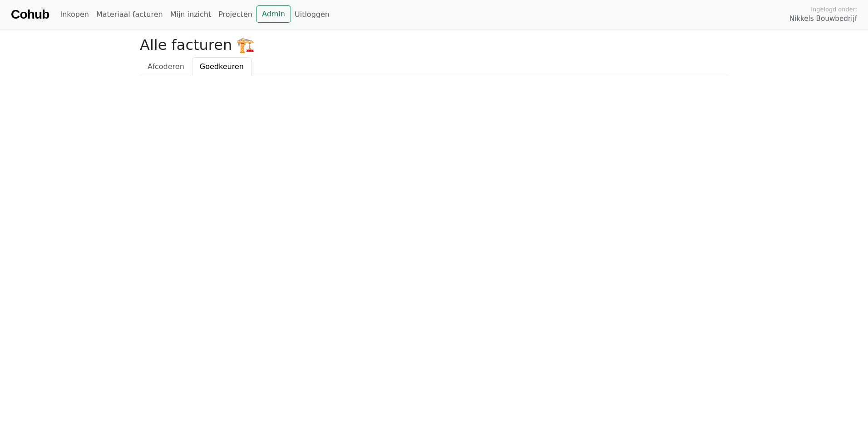 The width and height of the screenshot is (868, 433). What do you see at coordinates (130, 15) in the screenshot?
I see `a: Materiaal facturen` at bounding box center [130, 15].